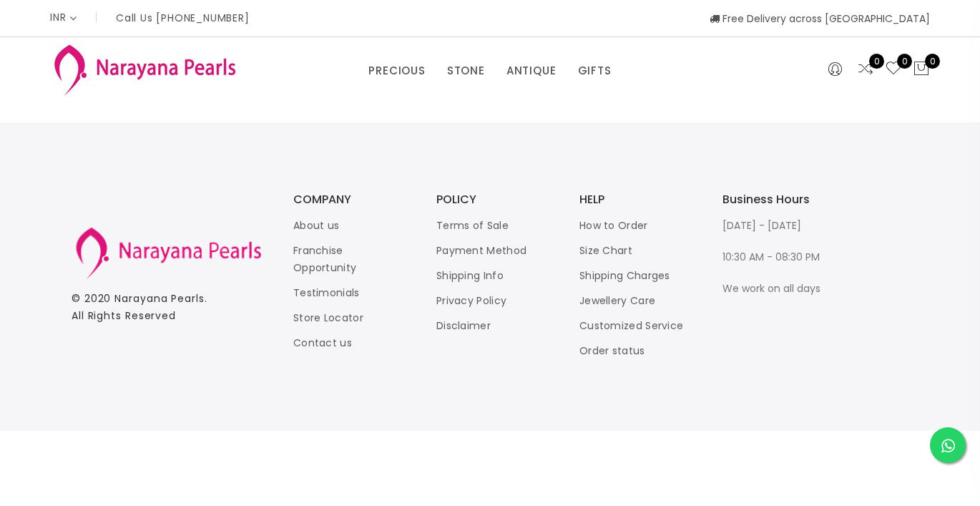 Image resolution: width=980 pixels, height=506 pixels. What do you see at coordinates (595, 71) in the screenshot?
I see `a: GIFTS` at bounding box center [595, 71].